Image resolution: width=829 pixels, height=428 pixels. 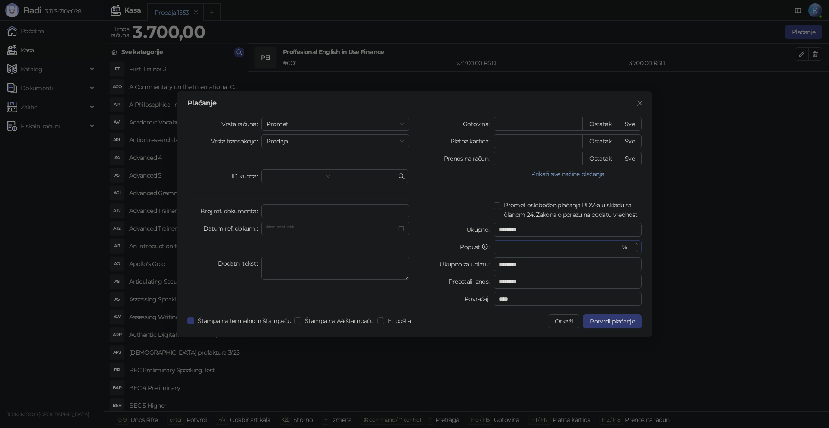 I want to click on button: Prikaži sve načine plaćanja, so click(x=567, y=174).